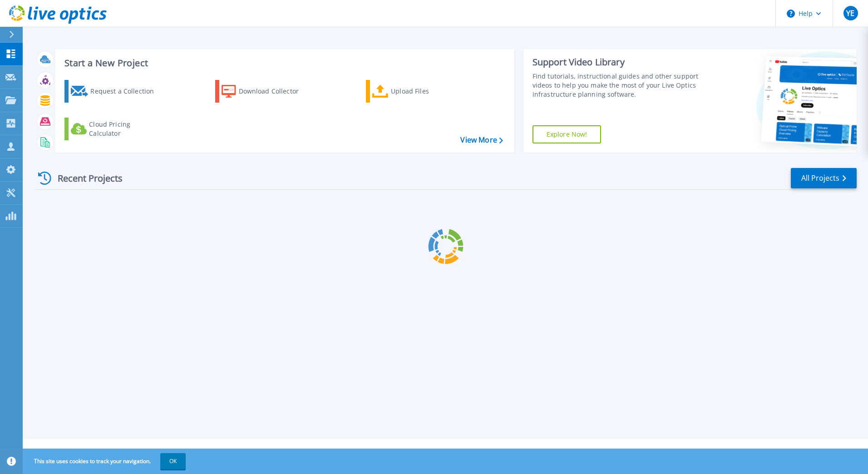 The width and height of the screenshot is (868, 474). I want to click on span: YE, so click(850, 13).